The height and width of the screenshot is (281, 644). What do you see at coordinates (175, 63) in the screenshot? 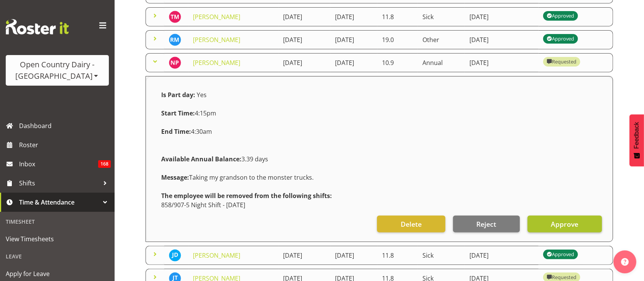
I see `img: neil-peters7456.jpg` at bounding box center [175, 63].